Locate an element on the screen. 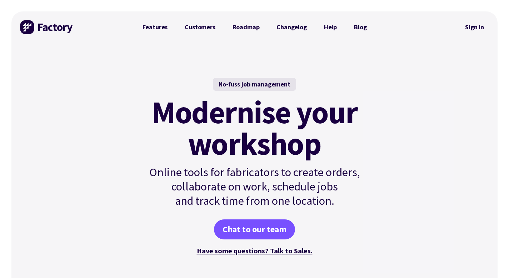  a: Features is located at coordinates (155, 27).